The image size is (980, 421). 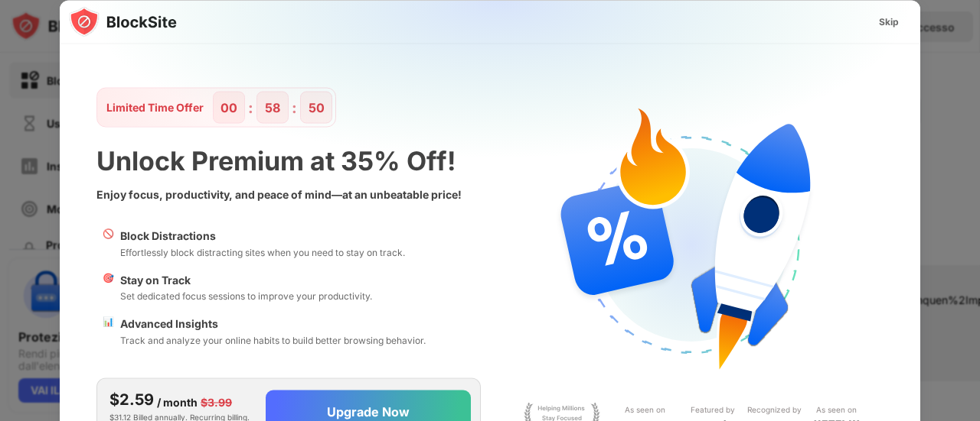 What do you see at coordinates (216, 402) in the screenshot?
I see `div: $3.99` at bounding box center [216, 402].